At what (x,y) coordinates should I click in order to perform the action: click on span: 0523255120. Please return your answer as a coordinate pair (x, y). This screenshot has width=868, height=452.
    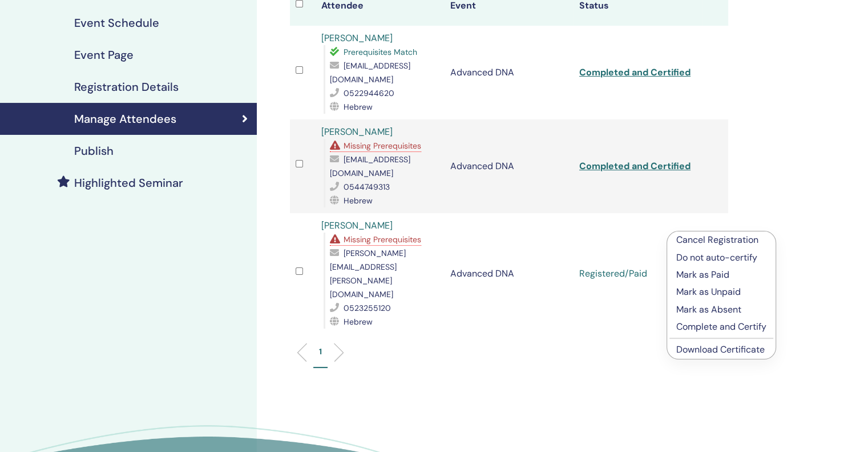
    Looking at the image, I should click on (367, 308).